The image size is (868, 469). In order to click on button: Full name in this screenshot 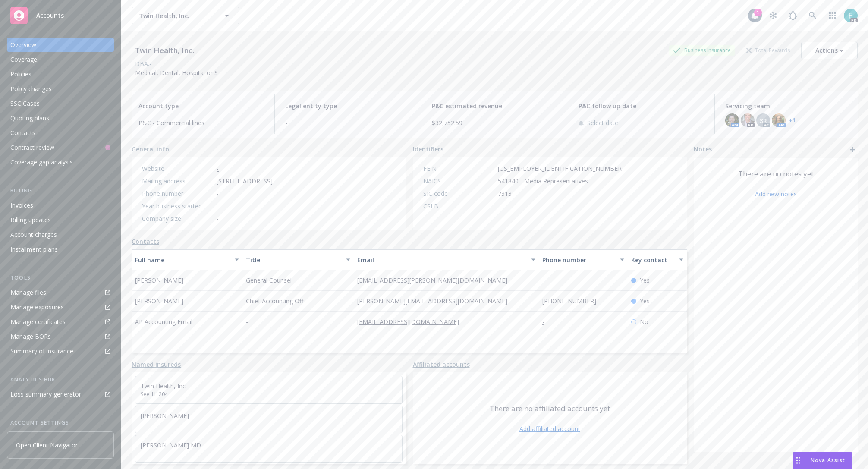, I will do `click(187, 259)`.